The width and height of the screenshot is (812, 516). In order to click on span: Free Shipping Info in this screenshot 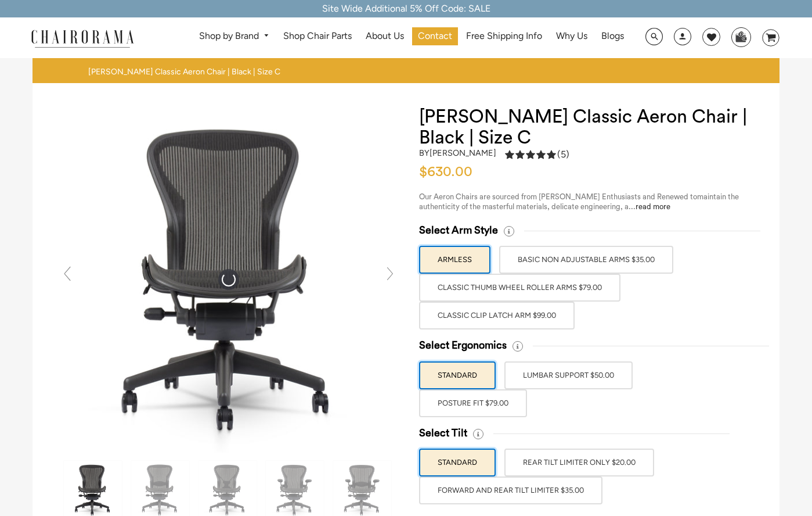, I will do `click(504, 36)`.